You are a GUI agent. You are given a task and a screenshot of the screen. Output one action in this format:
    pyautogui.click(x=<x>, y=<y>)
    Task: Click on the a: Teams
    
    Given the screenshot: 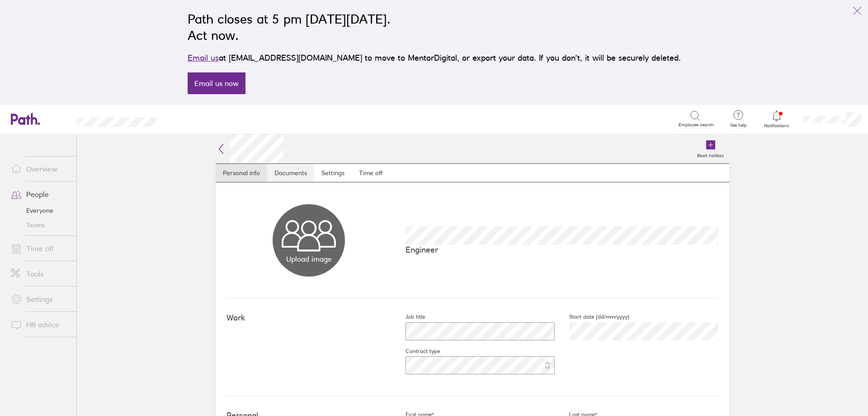 What is the action you would take?
    pyautogui.click(x=39, y=225)
    